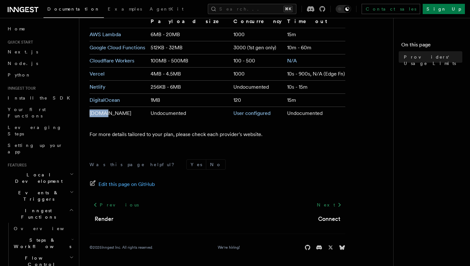  What do you see at coordinates (315, 48) in the screenshot?
I see `td: 10m - 60m` at bounding box center [315, 48].